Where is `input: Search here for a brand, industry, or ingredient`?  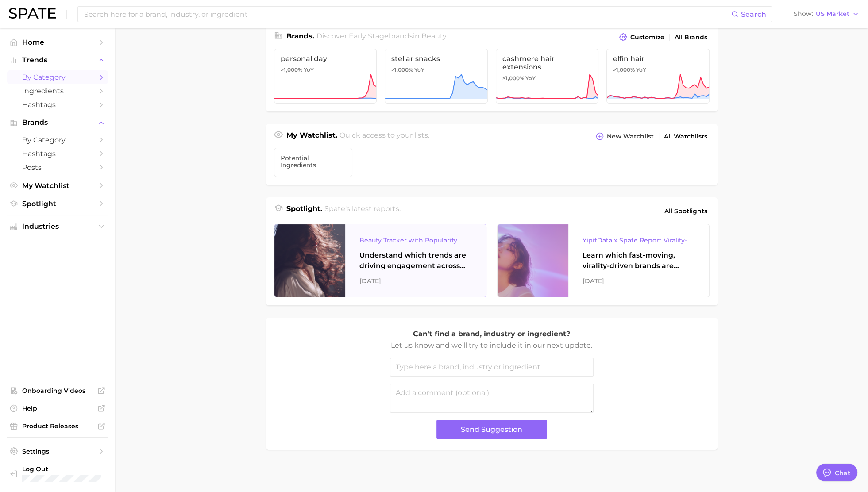
input: Search here for a brand, industry, or ingredient is located at coordinates (407, 14).